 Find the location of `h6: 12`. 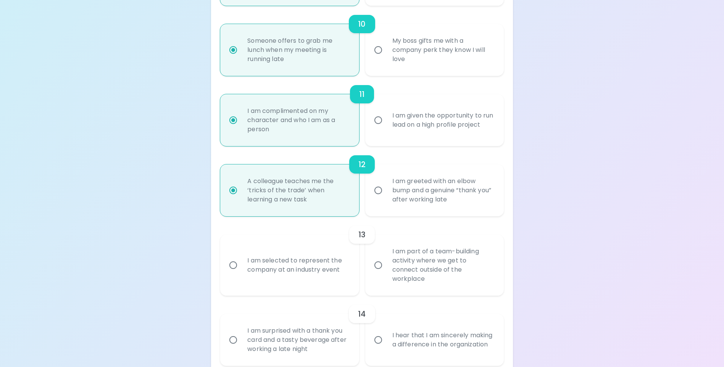

h6: 12 is located at coordinates (362, 165).